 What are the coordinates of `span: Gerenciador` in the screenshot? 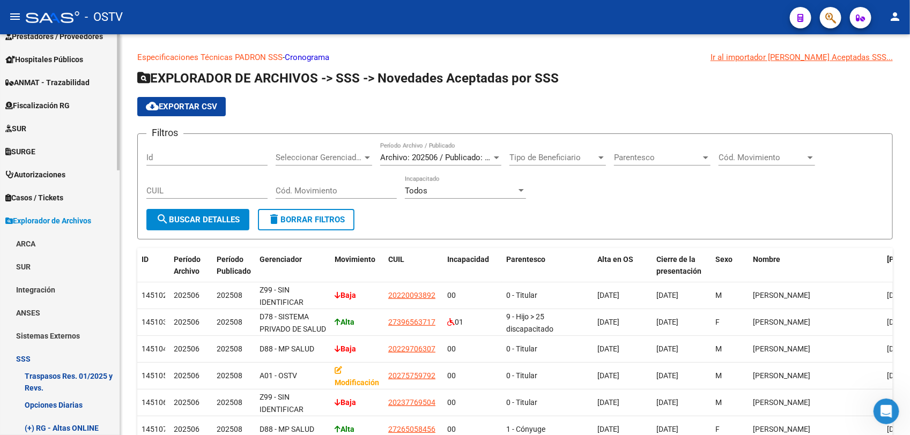 It's located at (280, 259).